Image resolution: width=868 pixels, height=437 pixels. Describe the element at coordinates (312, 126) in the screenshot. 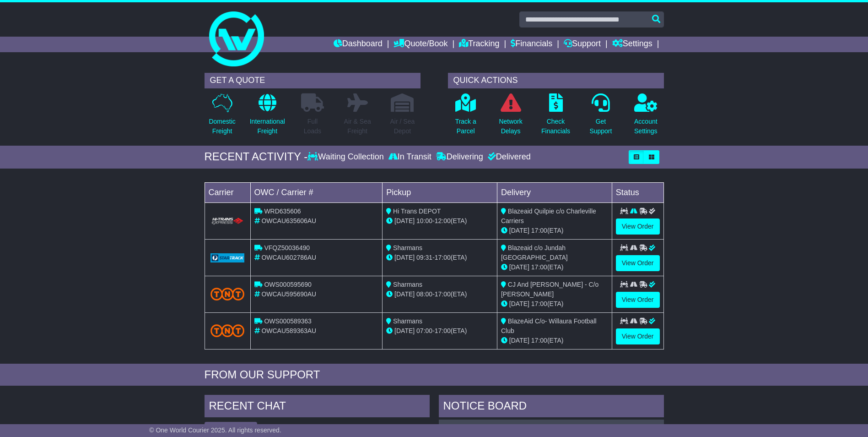

I see `p: Full Loads` at that location.